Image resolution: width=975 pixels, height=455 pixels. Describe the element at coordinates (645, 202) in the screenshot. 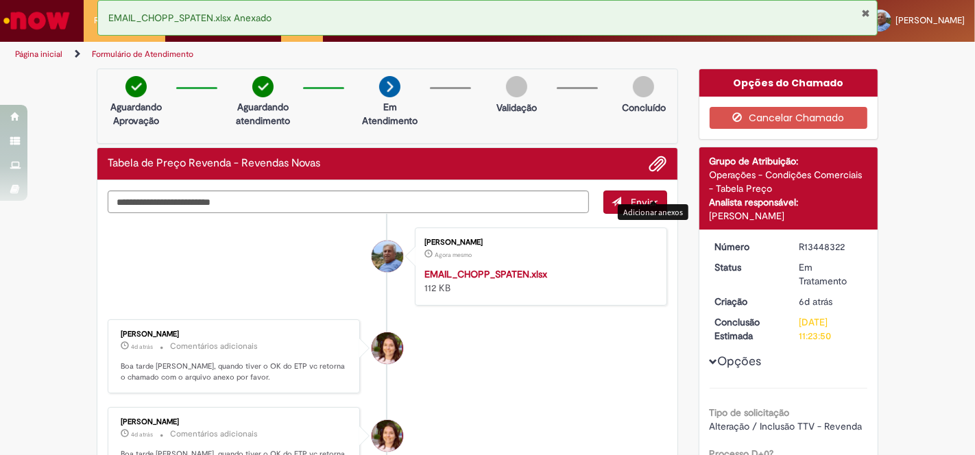

I see `span: Enviar` at that location.